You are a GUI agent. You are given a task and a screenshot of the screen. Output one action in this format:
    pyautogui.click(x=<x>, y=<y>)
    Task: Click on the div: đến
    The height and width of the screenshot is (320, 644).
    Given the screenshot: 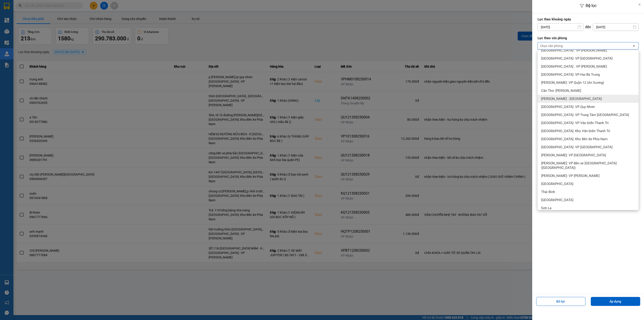 What is the action you would take?
    pyautogui.click(x=588, y=27)
    